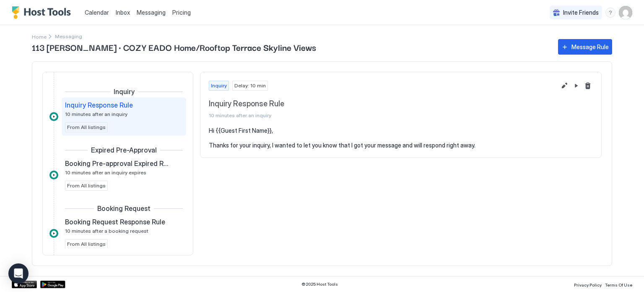 The width and height of the screenshot is (644, 292). What do you see at coordinates (43, 13) in the screenshot?
I see `a: Host Tools Logo` at bounding box center [43, 13].